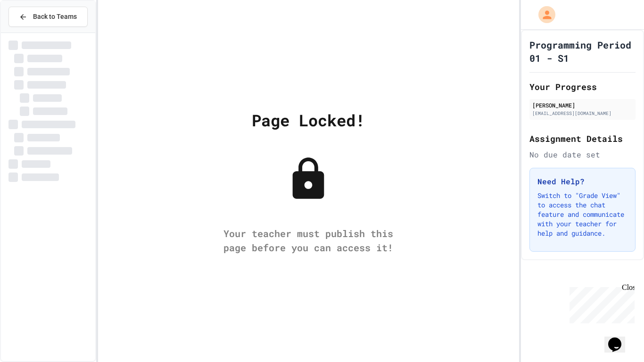 The image size is (644, 362). What do you see at coordinates (308, 241) in the screenshot?
I see `div: Your teacher must publish this page before you can access it!` at bounding box center [308, 241].